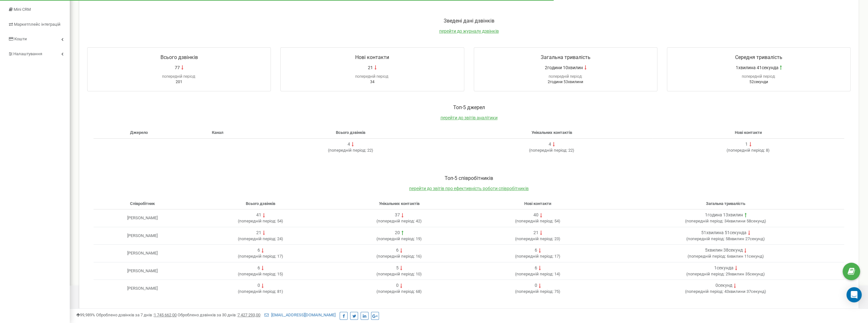 This screenshot has height=323, width=868. What do you see at coordinates (758, 82) in the screenshot?
I see `span: 52секунди` at bounding box center [758, 82].